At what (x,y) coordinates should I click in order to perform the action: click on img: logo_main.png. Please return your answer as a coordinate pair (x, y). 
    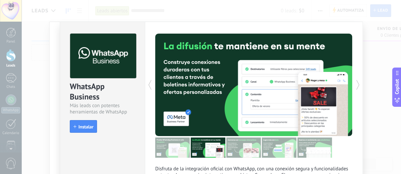
    Looking at the image, I should click on (103, 56).